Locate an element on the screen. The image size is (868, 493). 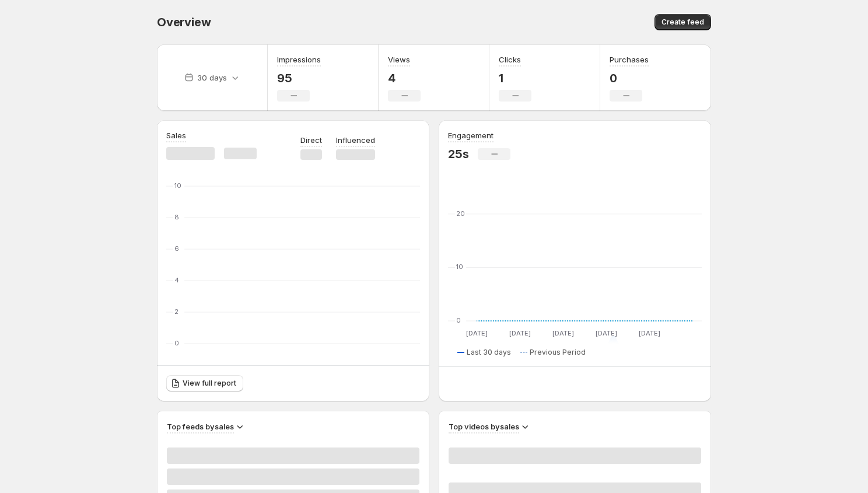
h3: Top videos by sales is located at coordinates (484, 427).